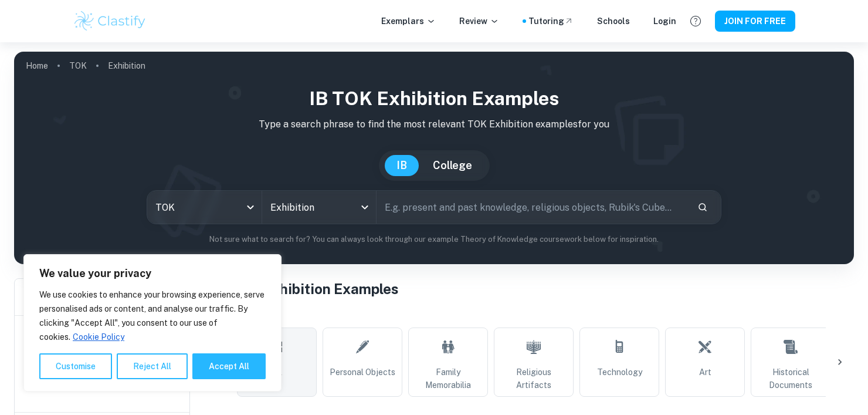 The image size is (868, 415). What do you see at coordinates (204, 207) in the screenshot?
I see `div: TOK` at bounding box center [204, 207].